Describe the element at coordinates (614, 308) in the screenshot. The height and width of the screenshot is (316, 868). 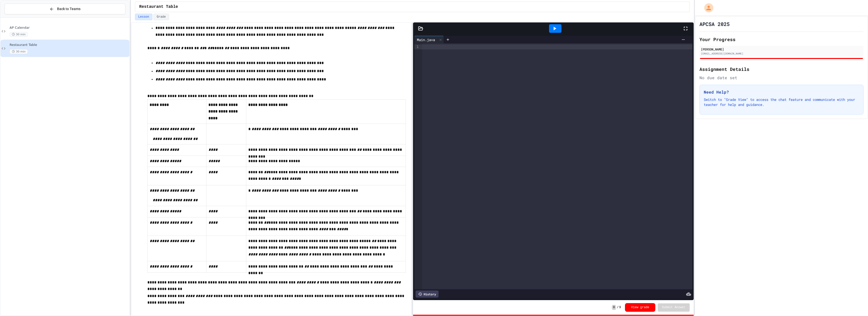
I see `span: 0` at that location.